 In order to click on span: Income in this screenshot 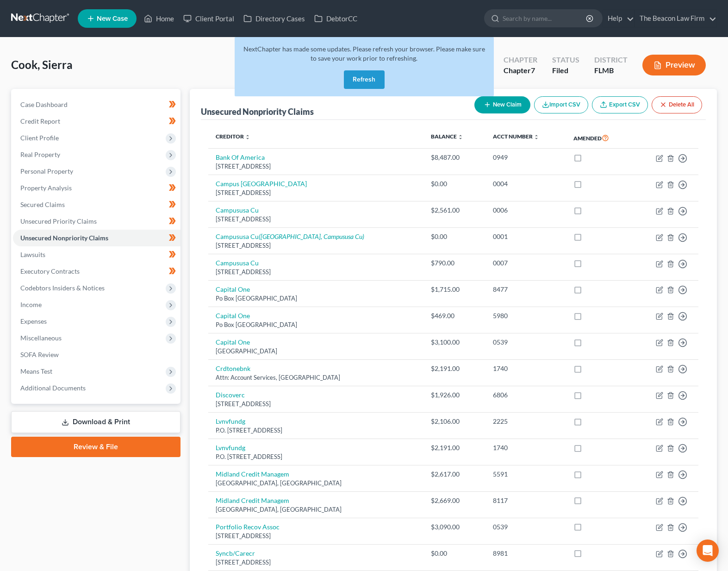, I will do `click(31, 304)`.